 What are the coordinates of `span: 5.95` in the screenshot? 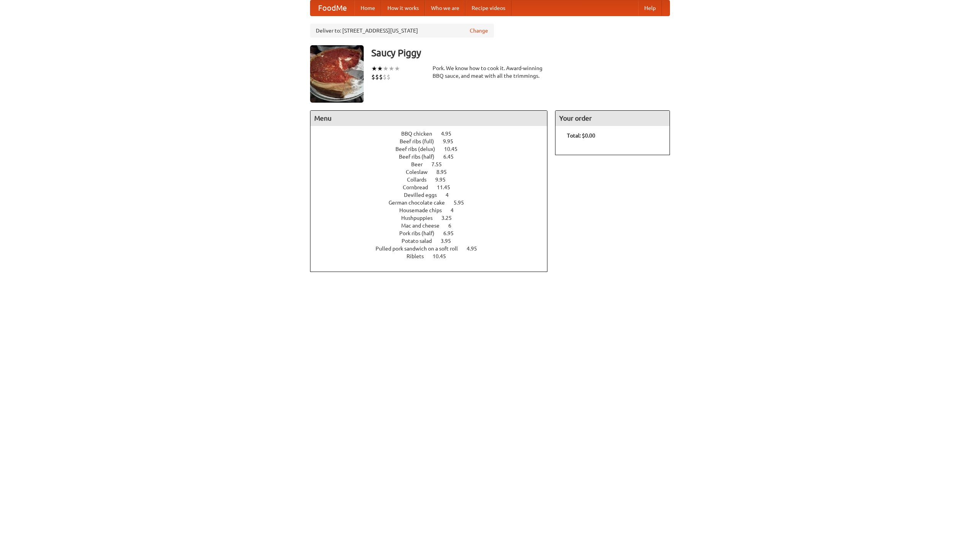 It's located at (463, 203).